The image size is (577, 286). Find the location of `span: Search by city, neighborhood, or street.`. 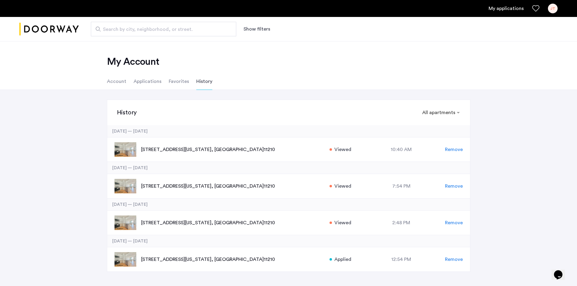

span: Search by city, neighborhood, or street. is located at coordinates (161, 29).